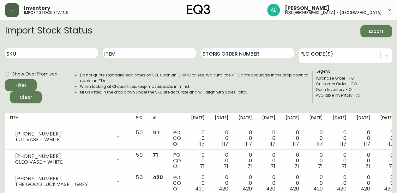  Describe the element at coordinates (139, 120) in the screenshot. I see `th: PLC` at that location.